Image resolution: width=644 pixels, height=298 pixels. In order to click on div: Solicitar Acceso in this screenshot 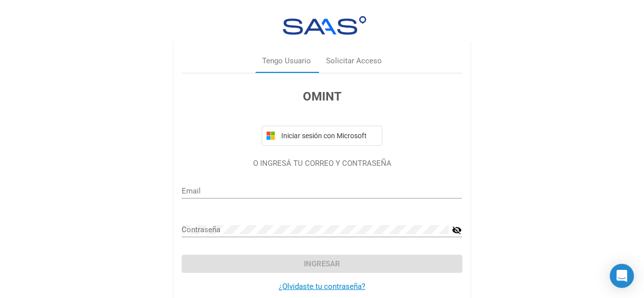, I will do `click(353, 61)`.